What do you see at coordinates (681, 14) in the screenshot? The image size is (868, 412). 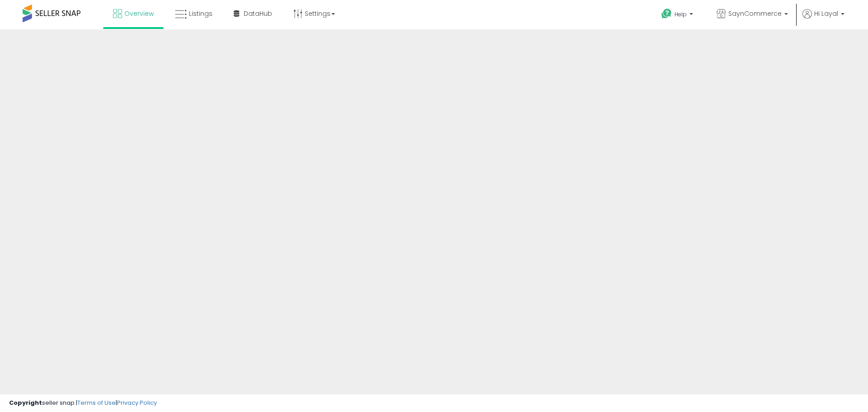 I see `span: Help` at bounding box center [681, 14].